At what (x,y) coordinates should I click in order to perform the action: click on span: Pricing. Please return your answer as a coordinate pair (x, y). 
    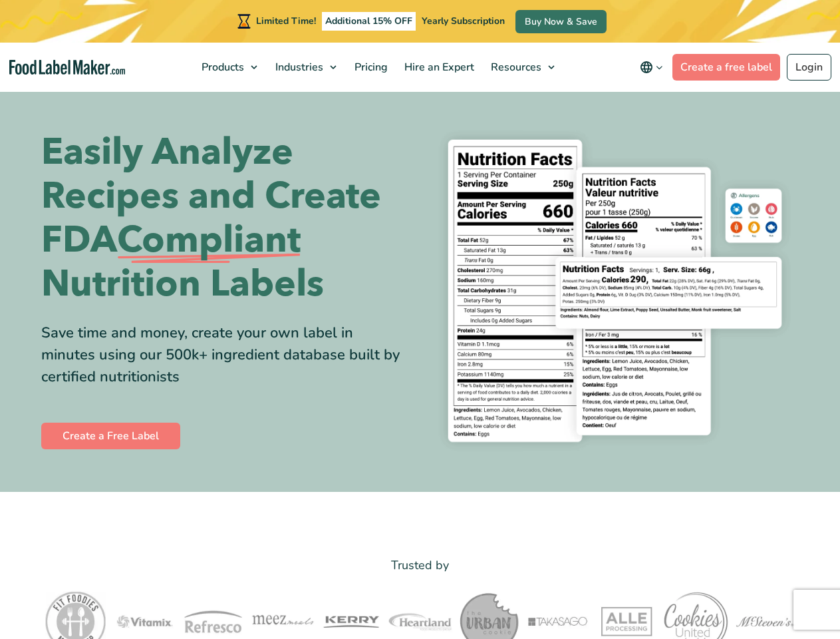
    Looking at the image, I should click on (370, 67).